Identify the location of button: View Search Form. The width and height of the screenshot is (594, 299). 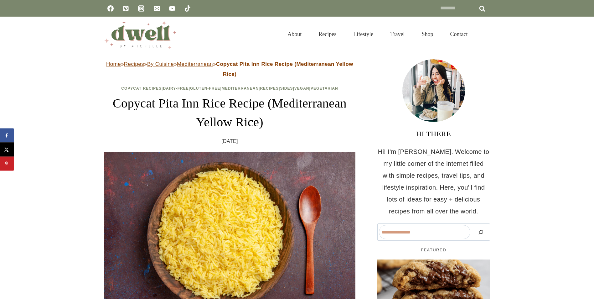
(485, 34).